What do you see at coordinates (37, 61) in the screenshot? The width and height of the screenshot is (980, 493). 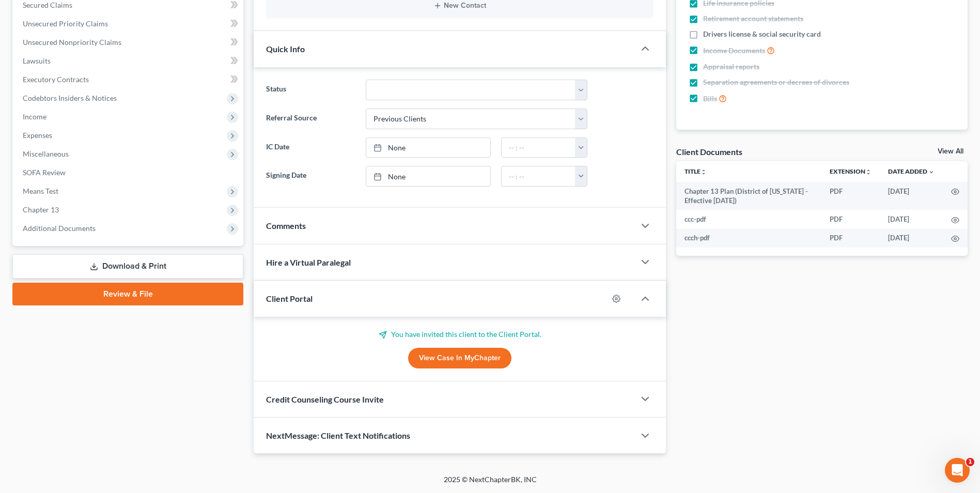 I see `span: Lawsuits` at bounding box center [37, 61].